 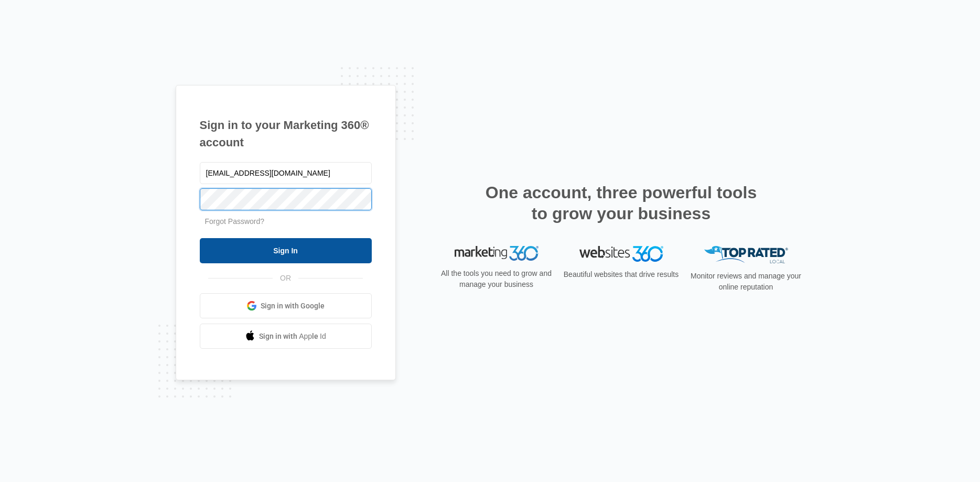 I want to click on img: Marketing 360, so click(x=496, y=253).